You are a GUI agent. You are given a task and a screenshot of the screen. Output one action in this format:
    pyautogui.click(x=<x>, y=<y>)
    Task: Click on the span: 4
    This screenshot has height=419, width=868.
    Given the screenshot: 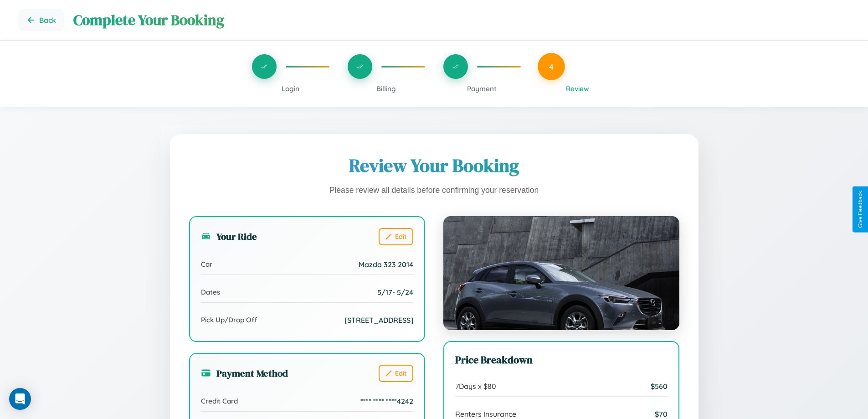 What is the action you would take?
    pyautogui.click(x=551, y=66)
    